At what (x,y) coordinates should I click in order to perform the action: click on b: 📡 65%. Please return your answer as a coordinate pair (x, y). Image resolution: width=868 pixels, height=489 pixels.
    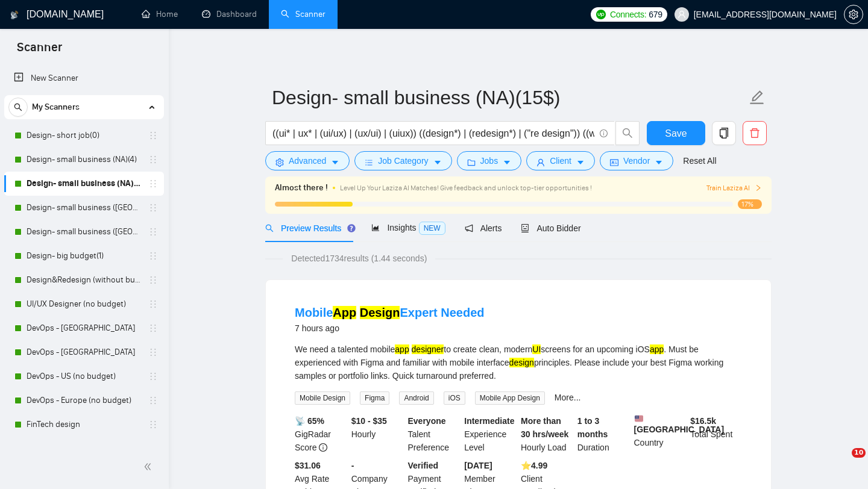
    Looking at the image, I should click on (309, 421).